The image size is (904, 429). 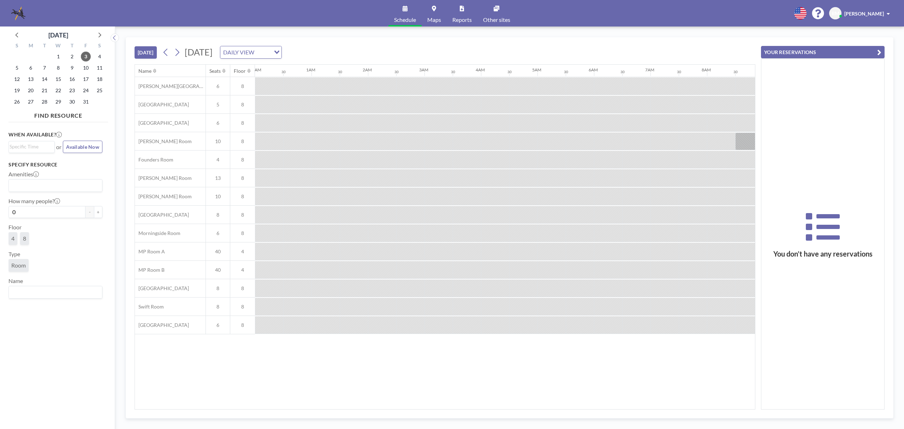 I want to click on div: W, so click(x=58, y=46).